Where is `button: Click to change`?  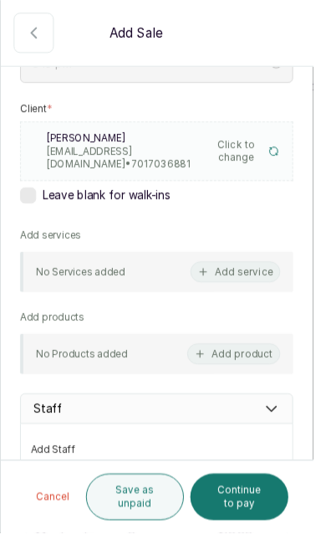
button: Click to change is located at coordinates (255, 157).